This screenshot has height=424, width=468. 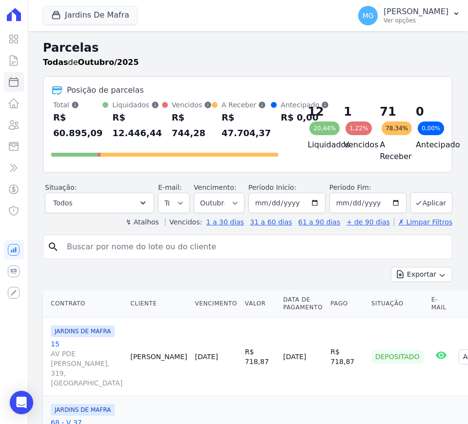 What do you see at coordinates (272, 187) in the screenshot?
I see `label: Período Inicío:` at bounding box center [272, 187].